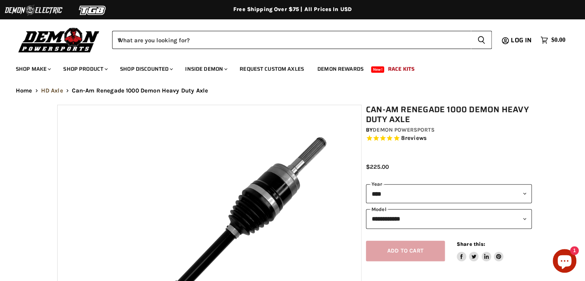  I want to click on form: Product, so click(302, 40).